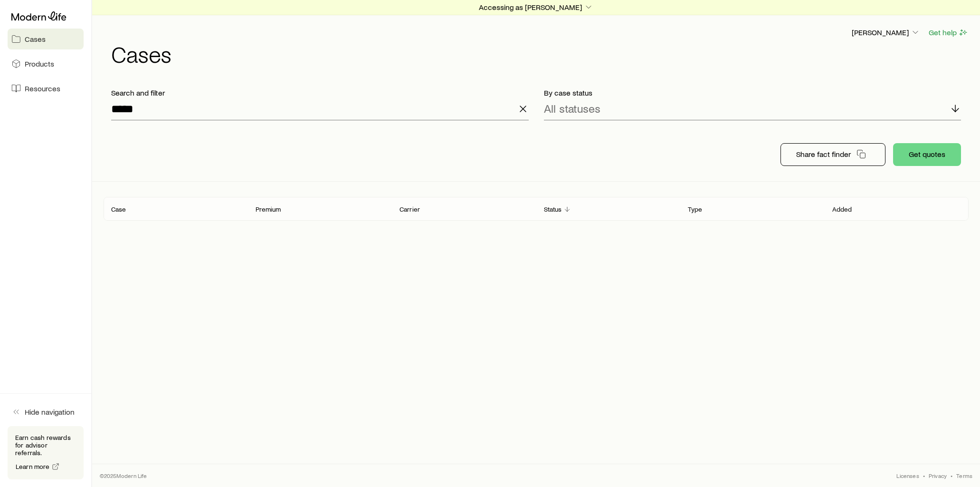  What do you see at coordinates (118, 209) in the screenshot?
I see `p: Case` at bounding box center [118, 209].